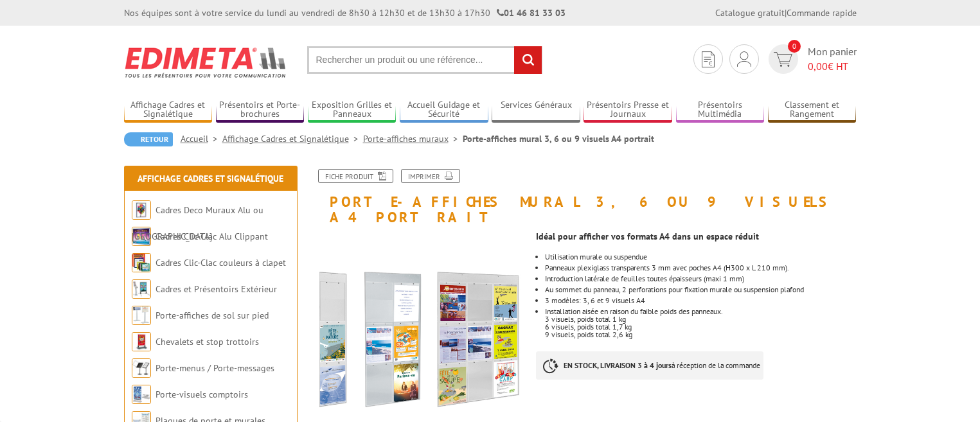 Image resolution: width=980 pixels, height=422 pixels. Describe the element at coordinates (412, 139) in the screenshot. I see `a: Porte-affiches muraux` at that location.